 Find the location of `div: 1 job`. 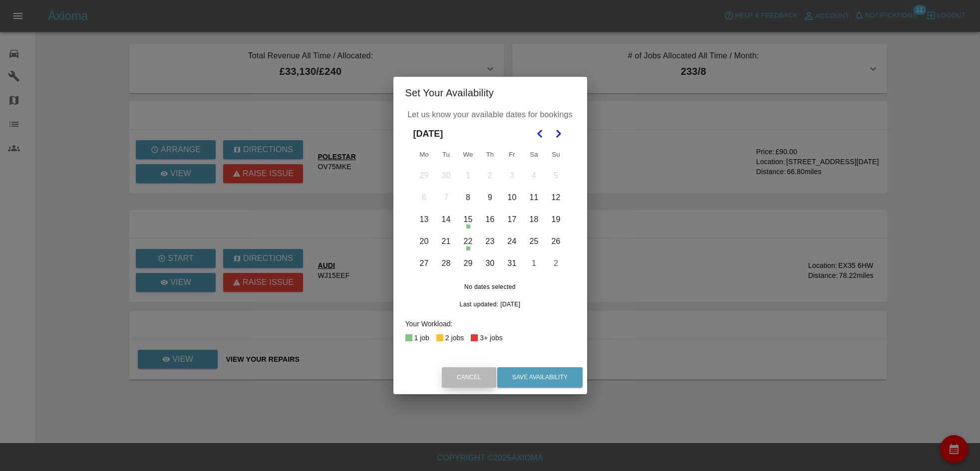

div: 1 job is located at coordinates (422, 338).